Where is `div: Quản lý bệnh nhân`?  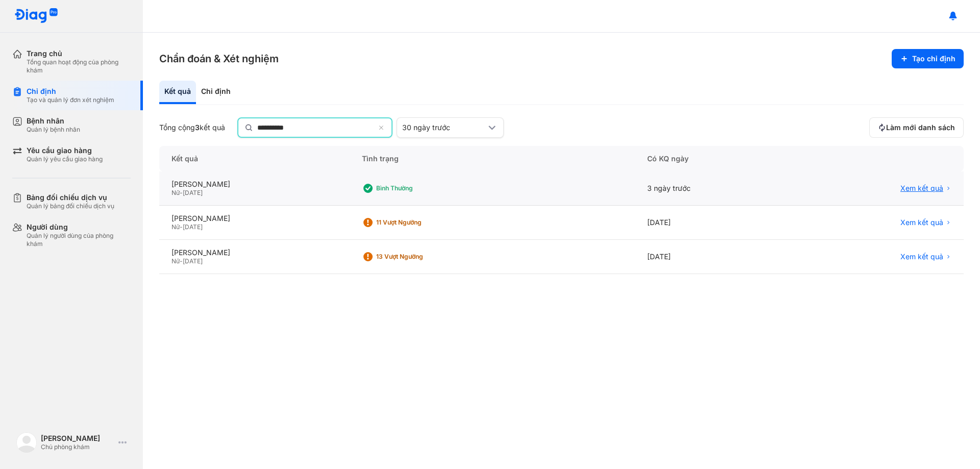 div: Quản lý bệnh nhân is located at coordinates (53, 129).